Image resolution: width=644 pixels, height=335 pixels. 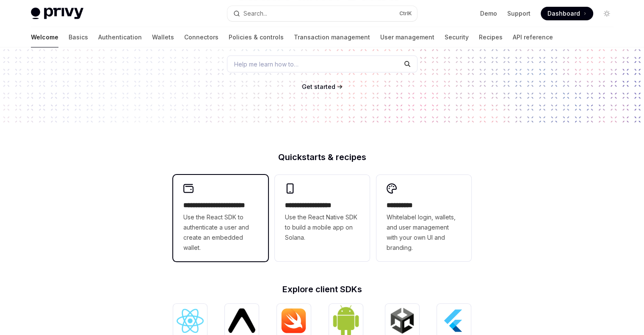 I want to click on a: User management, so click(x=408, y=37).